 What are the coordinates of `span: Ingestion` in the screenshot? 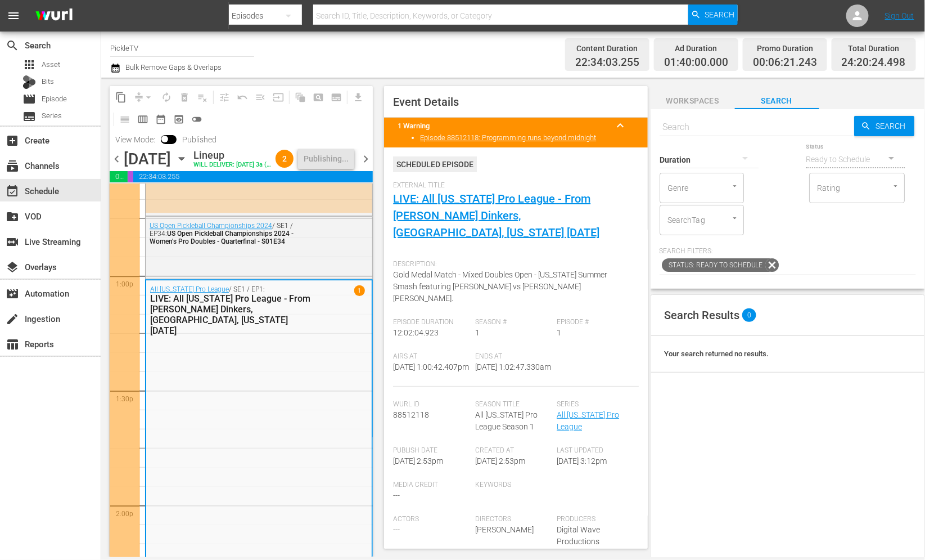 It's located at (13, 319).